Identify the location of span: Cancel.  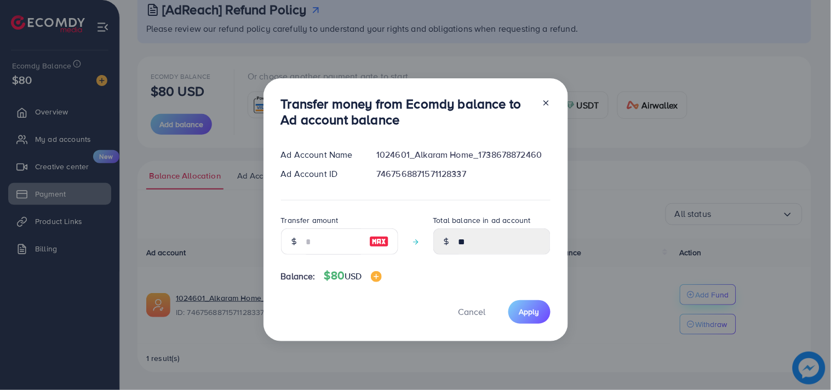
(472, 312).